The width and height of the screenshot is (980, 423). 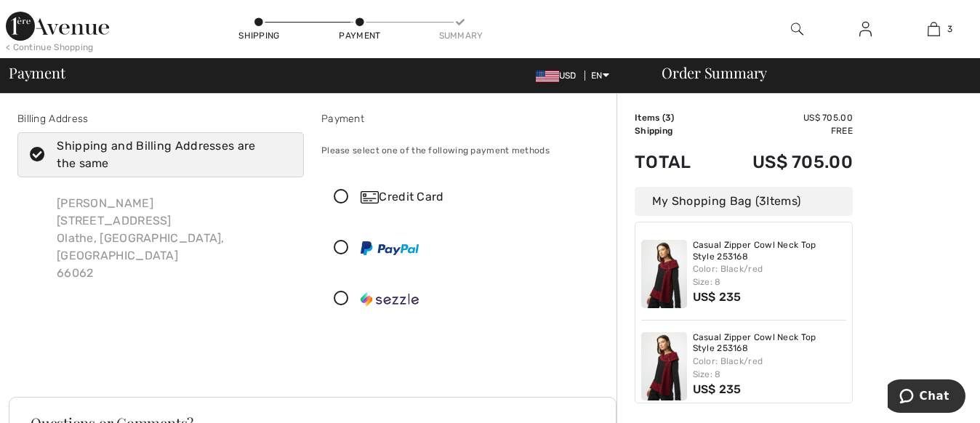 What do you see at coordinates (461, 36) in the screenshot?
I see `div: Summary` at bounding box center [461, 36].